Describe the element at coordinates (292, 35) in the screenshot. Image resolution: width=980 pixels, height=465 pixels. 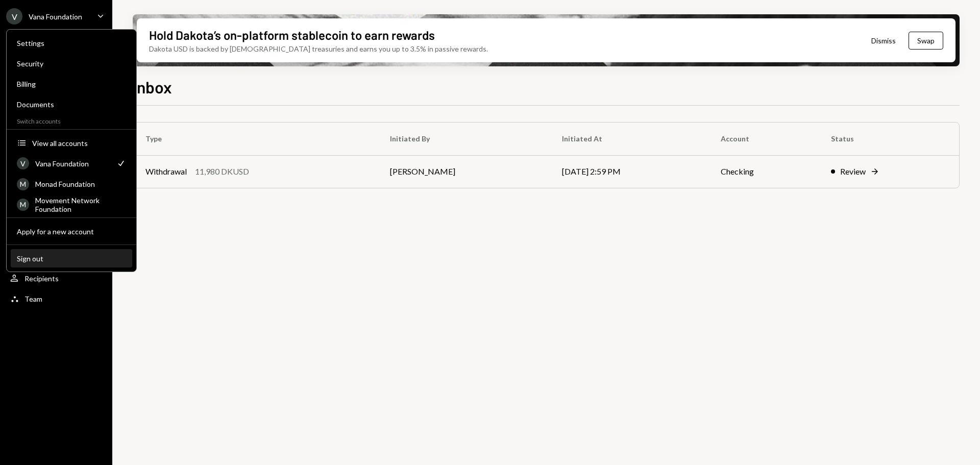
I see `div: Hold Dakota’s on-platform stablecoin to earn rewards` at that location.